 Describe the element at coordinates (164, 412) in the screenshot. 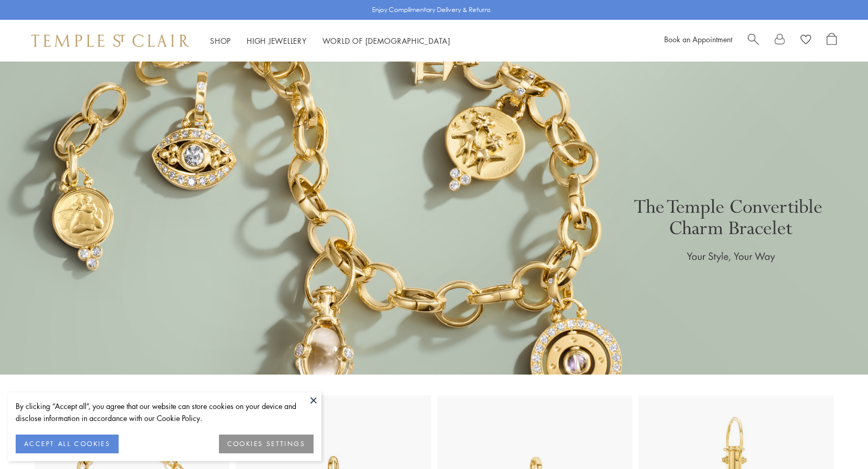

I see `div: By clicking “Accept all”, you agree that our website can store cookies on your device and disclos...` at that location.